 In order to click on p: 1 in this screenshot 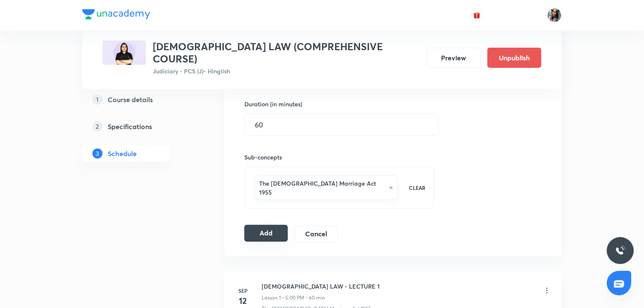, I will do `click(97, 99)`.